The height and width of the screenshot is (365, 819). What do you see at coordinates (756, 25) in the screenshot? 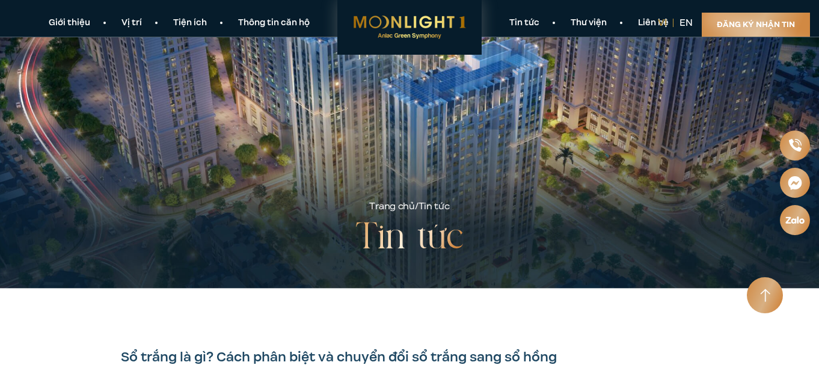
I see `a: Đăng ký nhận tin` at bounding box center [756, 25].